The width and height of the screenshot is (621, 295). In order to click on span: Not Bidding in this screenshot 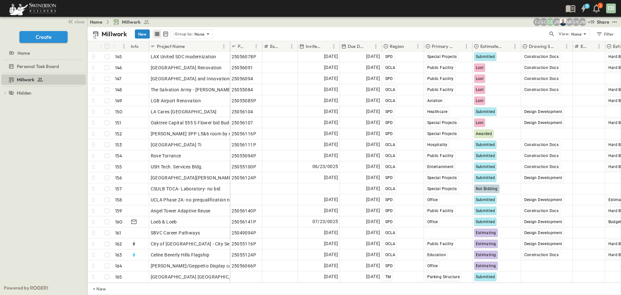, I will do `click(487, 189)`.